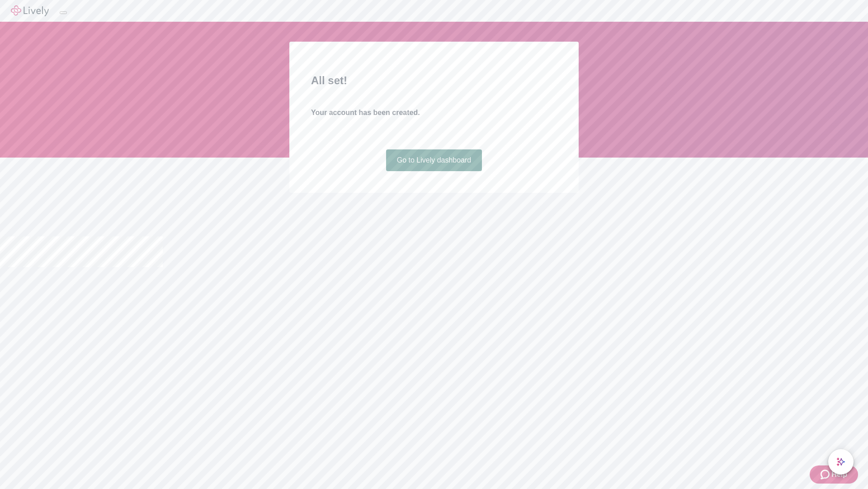  What do you see at coordinates (841, 462) in the screenshot?
I see `button: chat` at bounding box center [841, 462].